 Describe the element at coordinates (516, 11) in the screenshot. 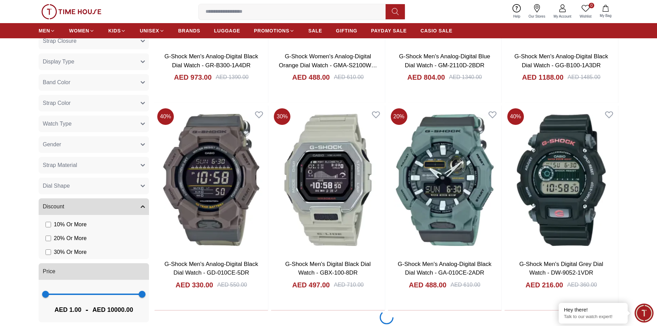

I see `a: Help` at that location.